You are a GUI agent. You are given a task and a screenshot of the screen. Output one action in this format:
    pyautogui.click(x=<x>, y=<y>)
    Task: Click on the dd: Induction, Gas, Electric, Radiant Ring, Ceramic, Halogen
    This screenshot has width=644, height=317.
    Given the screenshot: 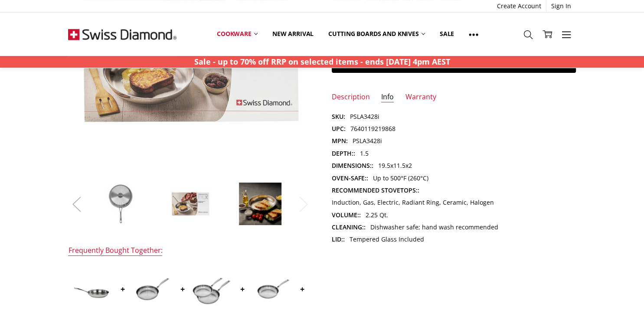 What is the action you would take?
    pyautogui.click(x=413, y=203)
    